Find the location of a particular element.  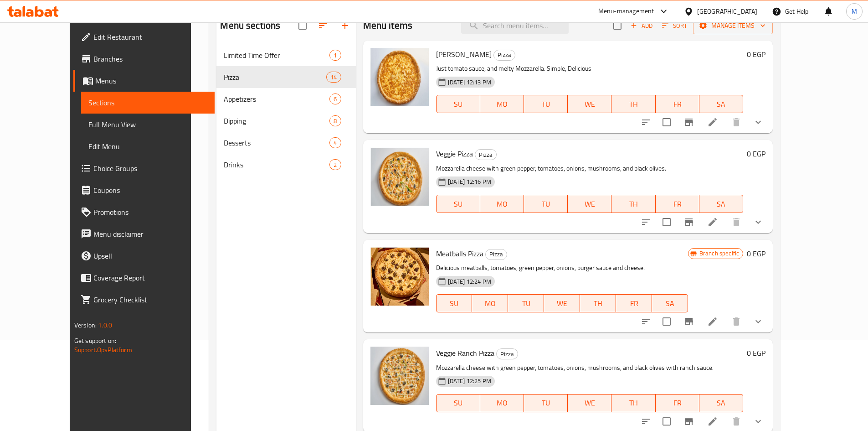

a: Support.OpsPlatform is located at coordinates (103, 350).